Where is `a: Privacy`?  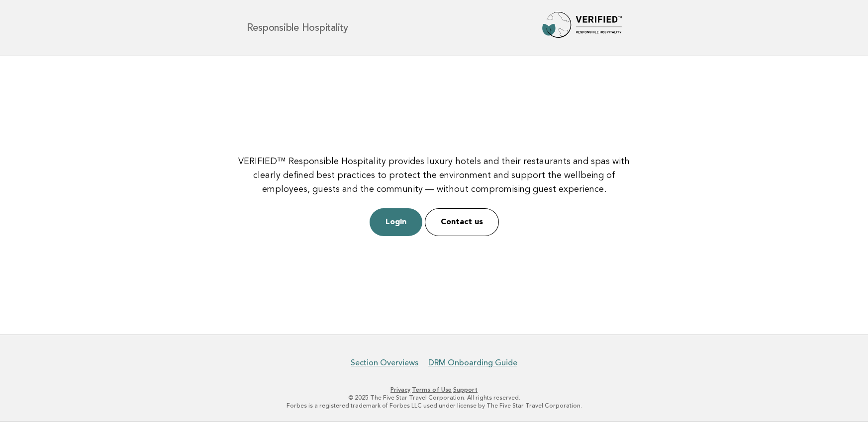 a: Privacy is located at coordinates (400, 389).